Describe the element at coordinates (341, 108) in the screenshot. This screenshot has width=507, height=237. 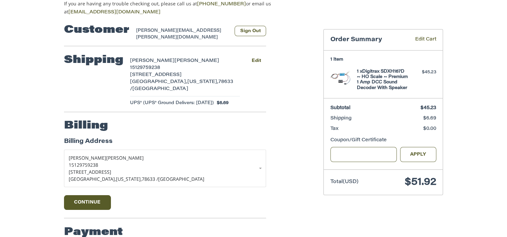
I see `span: Subtotal` at that location.